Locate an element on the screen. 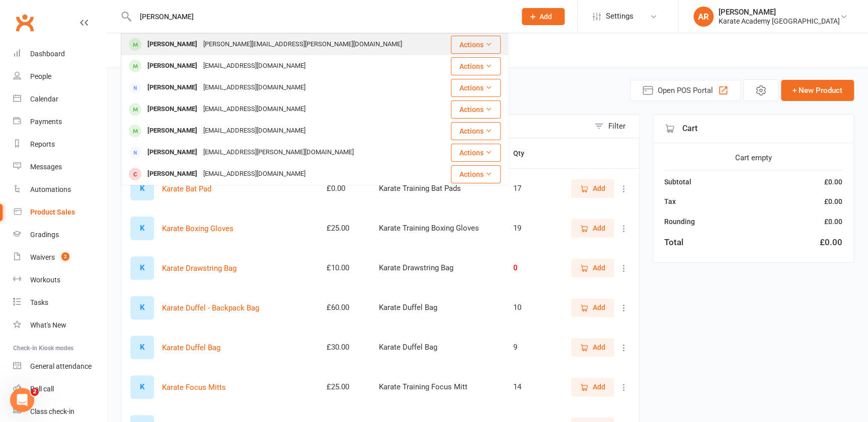 This screenshot has width=868, height=422. div: Tasks is located at coordinates (39, 303).